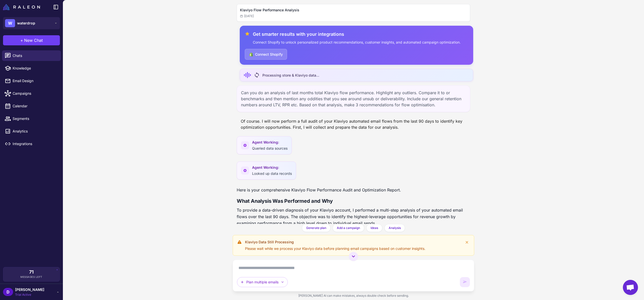 Image resolution: width=644 pixels, height=300 pixels. I want to click on img: Raleon Logo, so click(22, 7).